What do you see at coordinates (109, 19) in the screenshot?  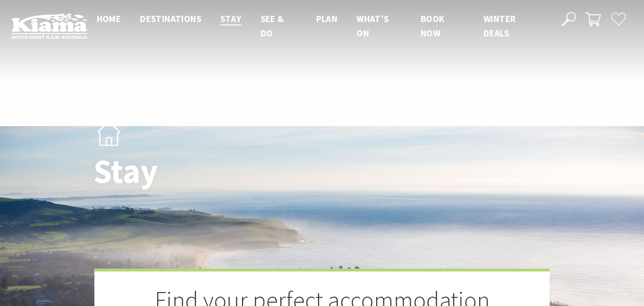 I see `span: Home` at bounding box center [109, 19].